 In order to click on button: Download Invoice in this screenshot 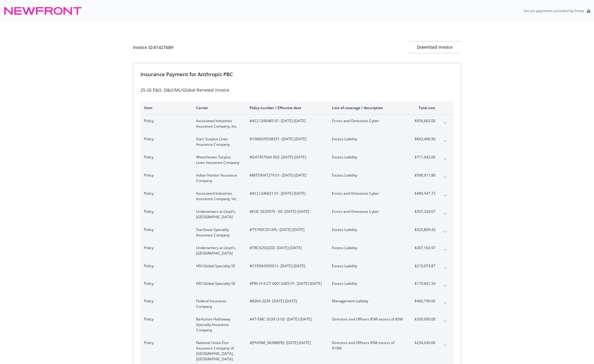, I will do `click(435, 47)`.